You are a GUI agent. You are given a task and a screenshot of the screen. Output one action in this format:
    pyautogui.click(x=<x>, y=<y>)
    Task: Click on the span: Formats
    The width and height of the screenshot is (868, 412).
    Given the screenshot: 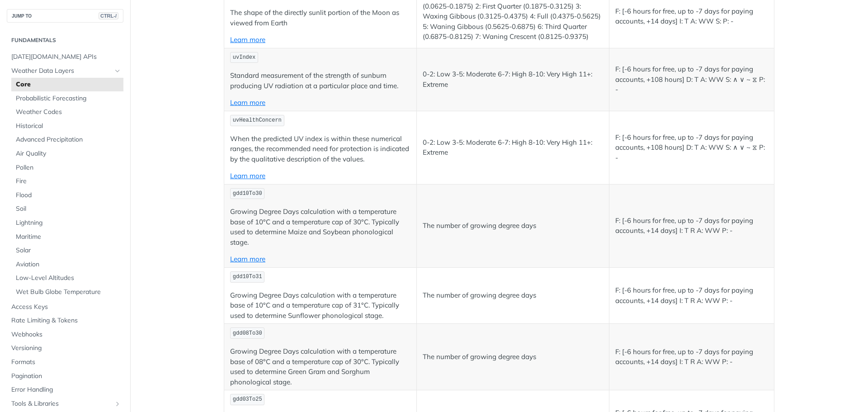 What is the action you would take?
    pyautogui.click(x=66, y=362)
    